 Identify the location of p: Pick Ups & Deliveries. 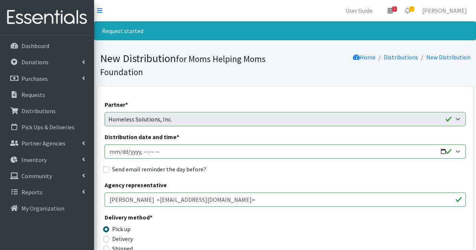
(48, 127).